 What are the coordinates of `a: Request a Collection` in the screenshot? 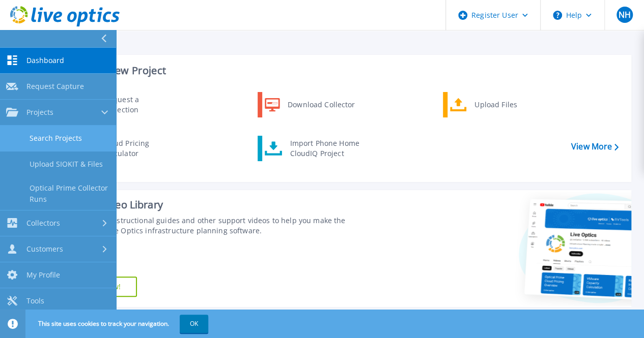 It's located at (124, 104).